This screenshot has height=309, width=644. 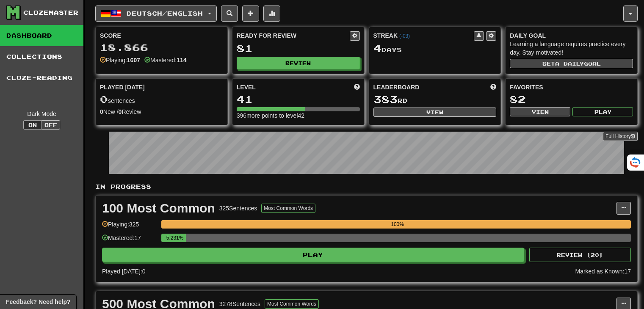 What do you see at coordinates (175, 238) in the screenshot?
I see `div: 5.231%` at bounding box center [175, 238].